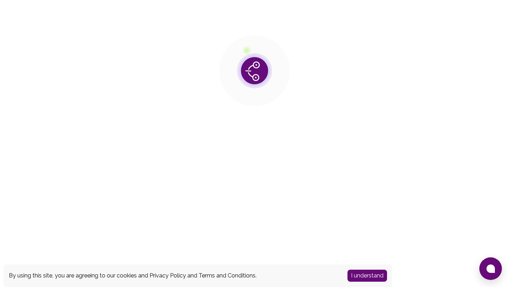 The width and height of the screenshot is (509, 287). What do you see at coordinates (227, 275) in the screenshot?
I see `a: Terms and Conditions` at bounding box center [227, 275].